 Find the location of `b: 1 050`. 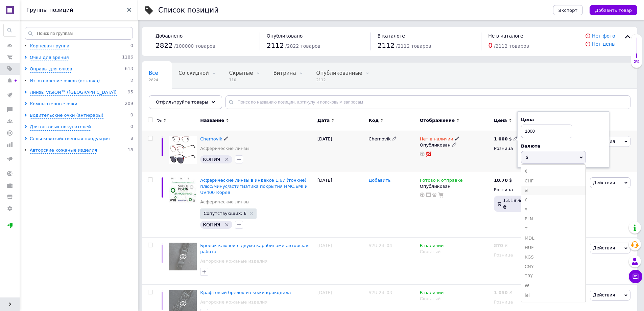

b: 1 050 is located at coordinates (501, 292).